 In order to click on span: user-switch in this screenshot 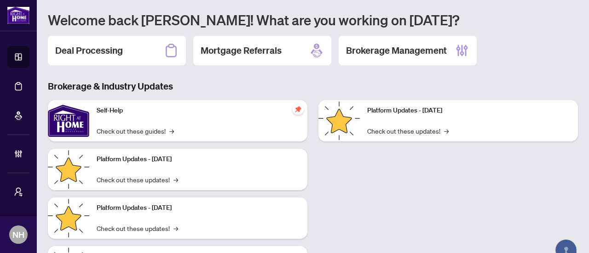, I will do `click(18, 192)`.